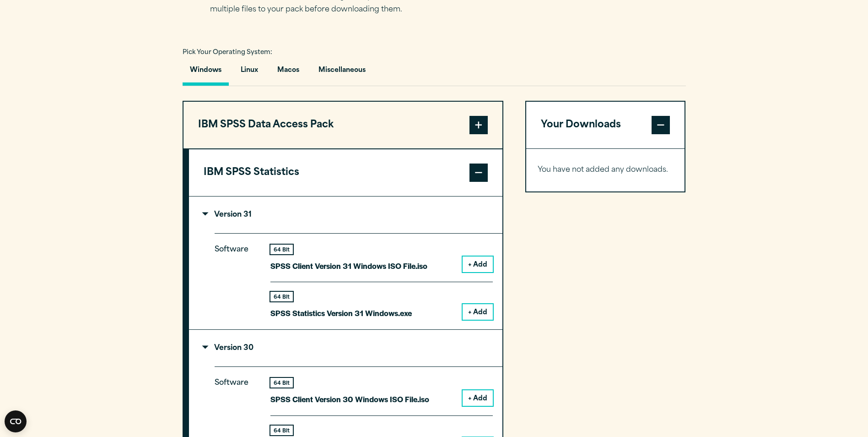 The image size is (868, 437). I want to click on div: Your Downloads, so click(605, 170).